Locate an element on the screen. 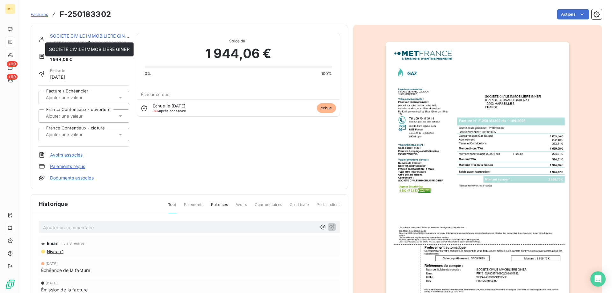  span: Commentaires is located at coordinates (269, 207).